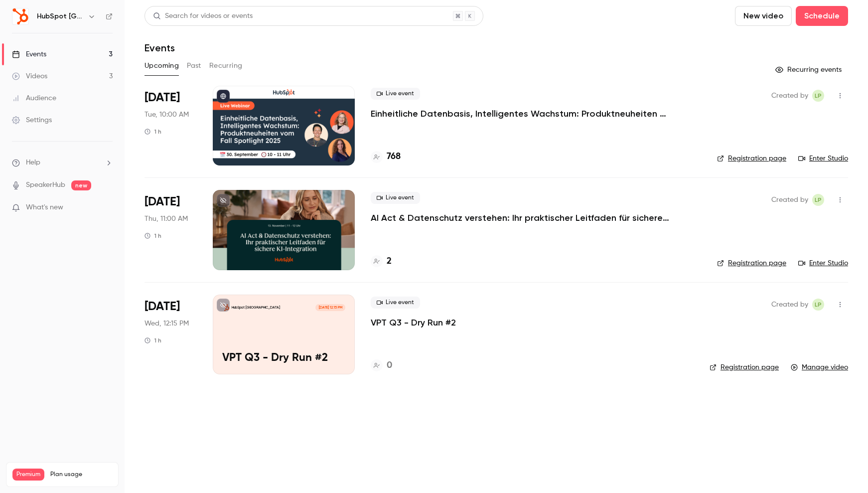 The height and width of the screenshot is (493, 868). I want to click on a: SpeakerHub, so click(45, 185).